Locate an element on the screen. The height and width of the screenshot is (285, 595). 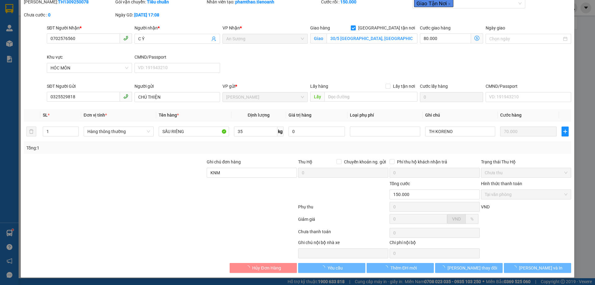
div: Ngày GD: is located at coordinates (160, 15).